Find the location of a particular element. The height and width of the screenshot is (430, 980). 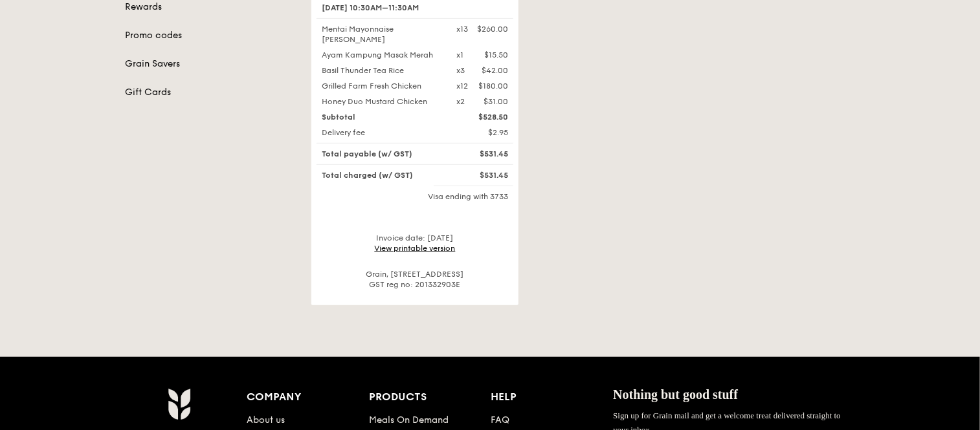

a: Grain Savers is located at coordinates (210, 64).